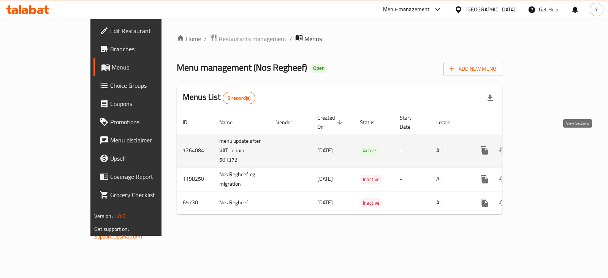 The width and height of the screenshot is (608, 278). What do you see at coordinates (253, 39) in the screenshot?
I see `span: Restaurants management` at bounding box center [253, 39].